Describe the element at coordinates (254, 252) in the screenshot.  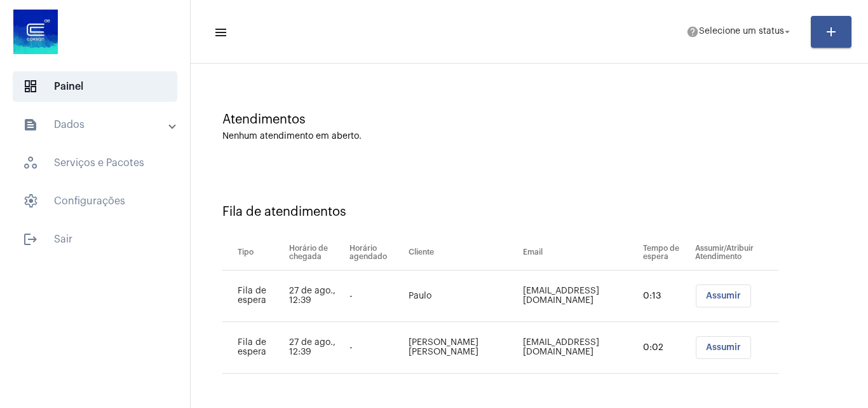
I see `th: Tipo` at that location.